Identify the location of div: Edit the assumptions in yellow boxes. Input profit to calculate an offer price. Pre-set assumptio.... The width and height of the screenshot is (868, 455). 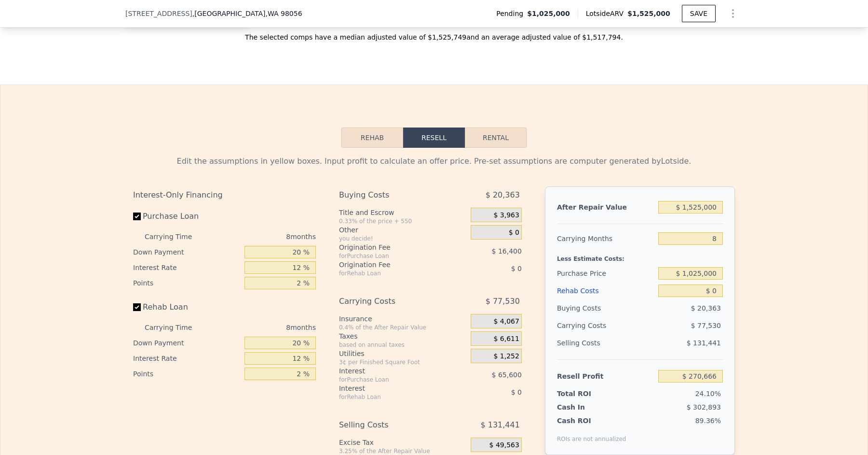
(434, 162).